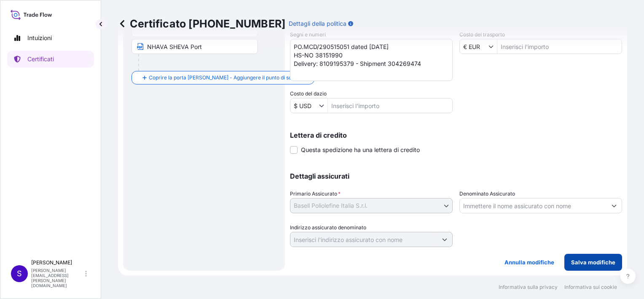 This screenshot has width=644, height=299. Describe the element at coordinates (528, 287) in the screenshot. I see `a: Informativa sulla privacy` at that location.